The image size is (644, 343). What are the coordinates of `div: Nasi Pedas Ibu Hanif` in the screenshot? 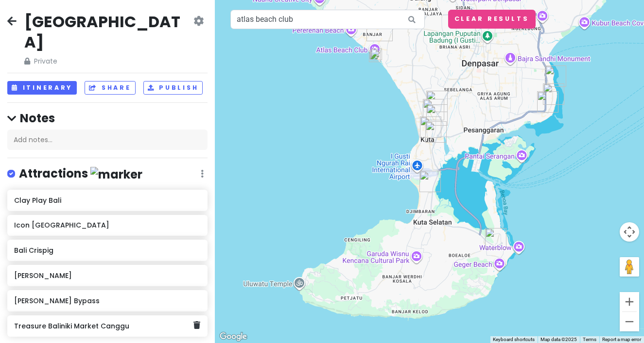 It's located at (431, 127).